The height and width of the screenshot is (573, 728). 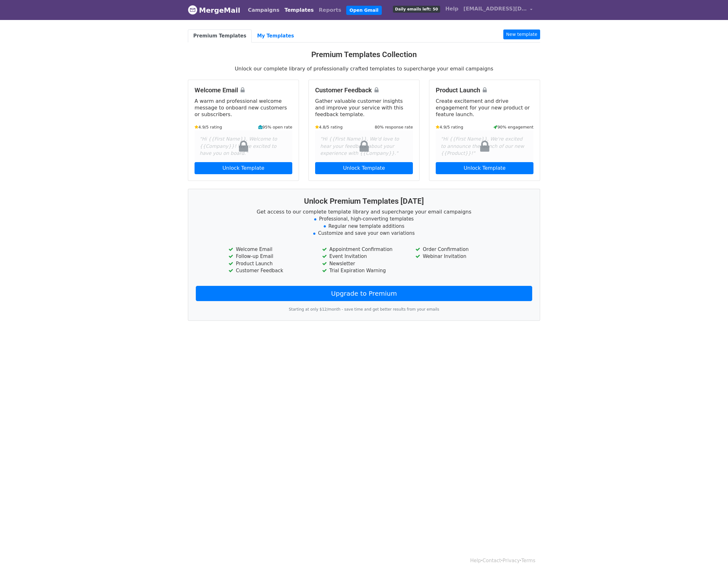 I want to click on li: Order Confirmation, so click(x=457, y=249).